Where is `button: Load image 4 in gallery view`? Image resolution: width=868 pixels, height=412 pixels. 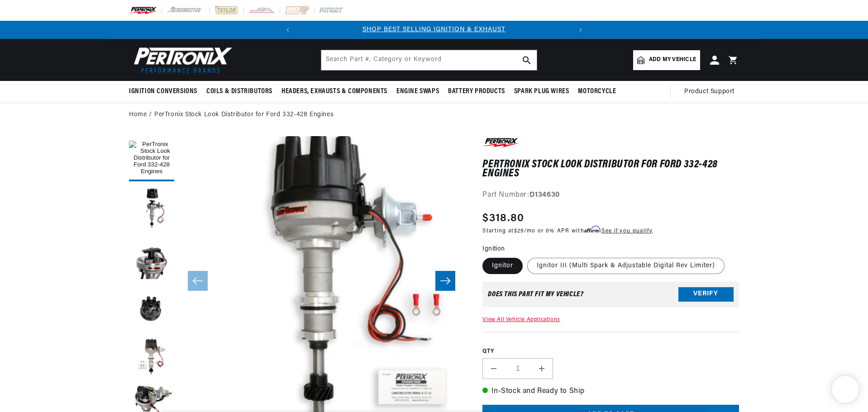
button: Load image 4 in gallery view is located at coordinates (152, 308).